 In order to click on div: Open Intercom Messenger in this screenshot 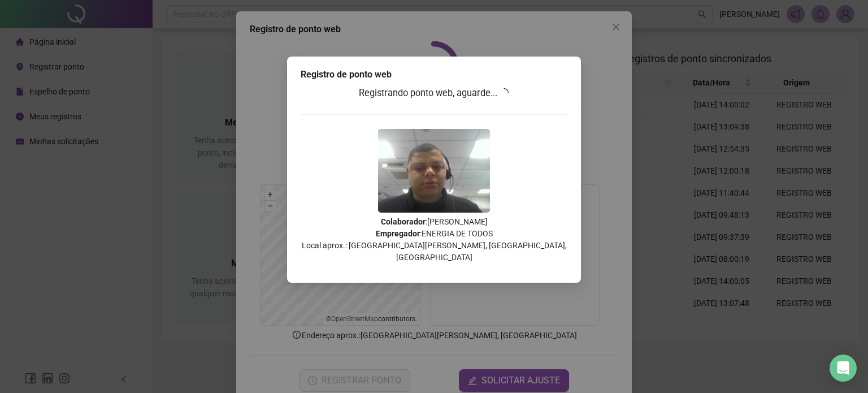, I will do `click(843, 368)`.